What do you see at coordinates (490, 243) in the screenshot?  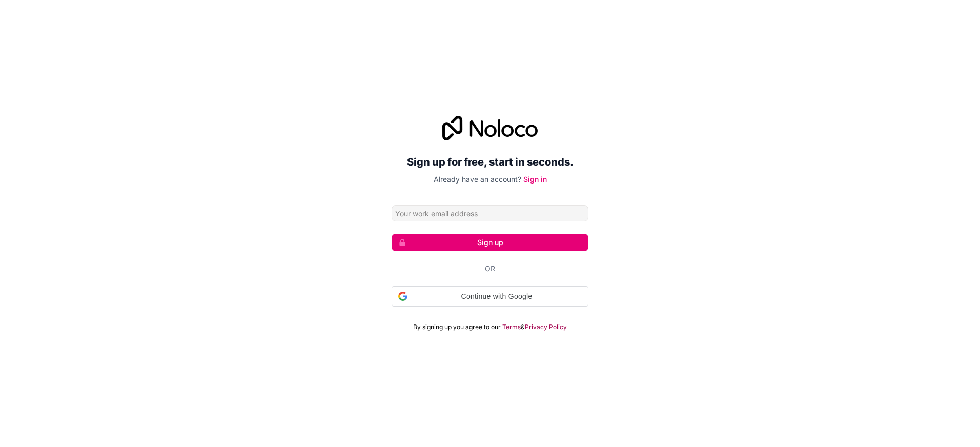 I see `button: Sign up` at bounding box center [490, 243].